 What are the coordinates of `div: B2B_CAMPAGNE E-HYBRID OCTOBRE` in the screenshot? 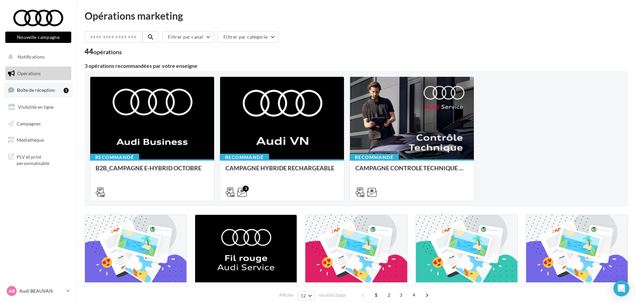 It's located at (152, 171).